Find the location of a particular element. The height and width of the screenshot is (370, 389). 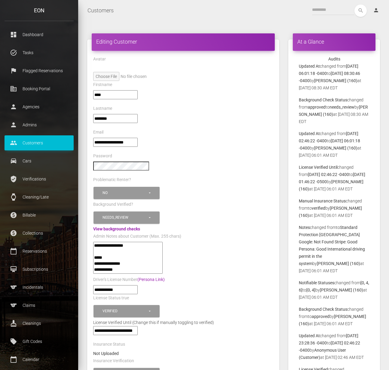

b: Anonymous User (Customer) is located at coordinates (323, 354).